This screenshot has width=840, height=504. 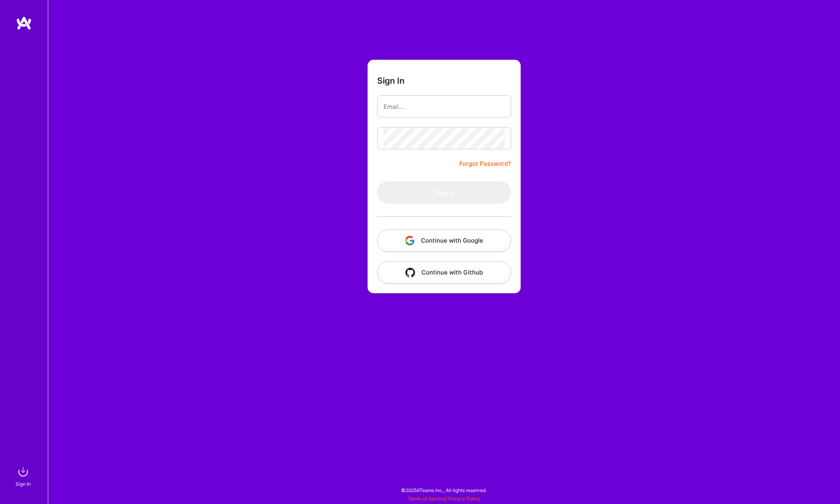 I want to click on img: logo, so click(x=24, y=23).